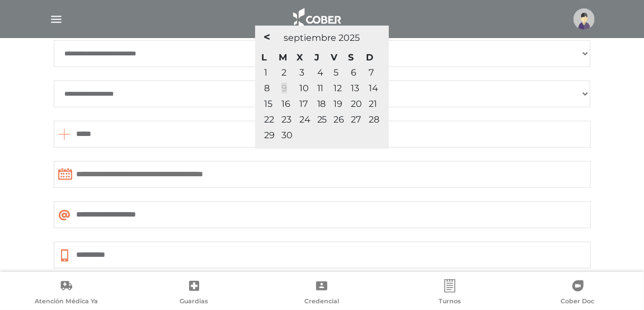  Describe the element at coordinates (450, 293) in the screenshot. I see `a: Turnos` at that location.